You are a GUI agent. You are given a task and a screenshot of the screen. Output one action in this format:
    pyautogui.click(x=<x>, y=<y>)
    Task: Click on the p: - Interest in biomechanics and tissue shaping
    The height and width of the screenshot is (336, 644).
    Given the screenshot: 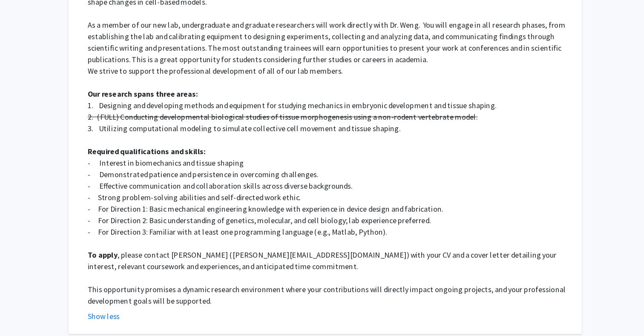 What is the action you would take?
    pyautogui.click(x=325, y=163)
    